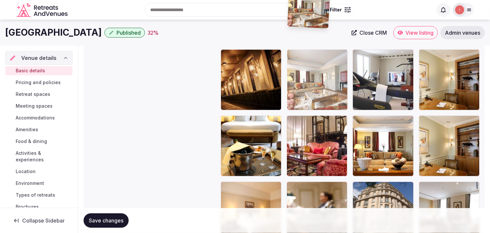 The height and width of the screenshot is (233, 490). Describe the element at coordinates (39, 141) in the screenshot. I see `a: Food & dining` at that location.